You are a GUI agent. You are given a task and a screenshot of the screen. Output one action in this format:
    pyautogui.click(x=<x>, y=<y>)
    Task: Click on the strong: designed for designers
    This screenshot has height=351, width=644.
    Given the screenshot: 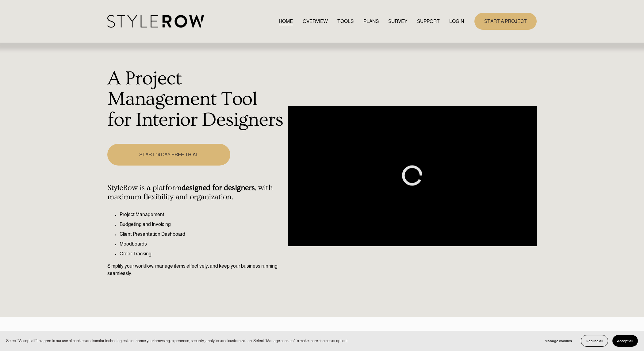 What is the action you would take?
    pyautogui.click(x=218, y=187)
    